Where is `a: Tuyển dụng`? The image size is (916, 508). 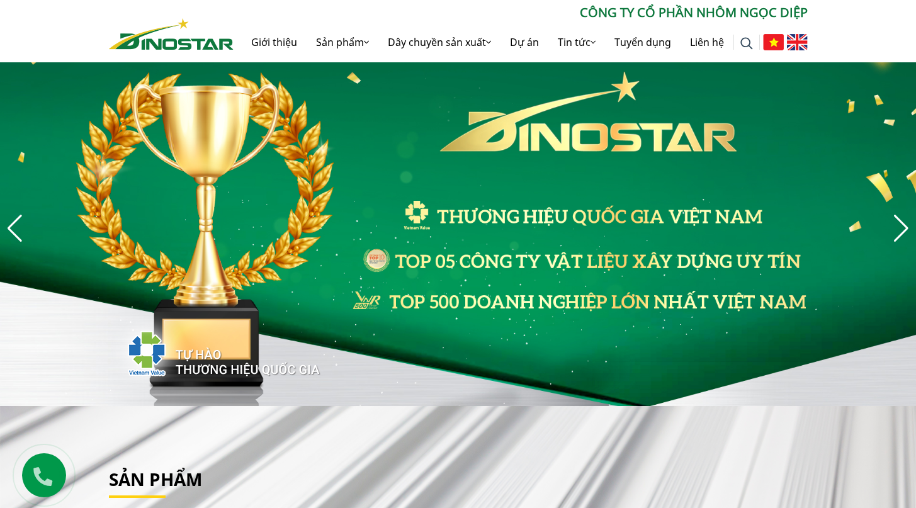
a: Tuyển dụng is located at coordinates (643, 42).